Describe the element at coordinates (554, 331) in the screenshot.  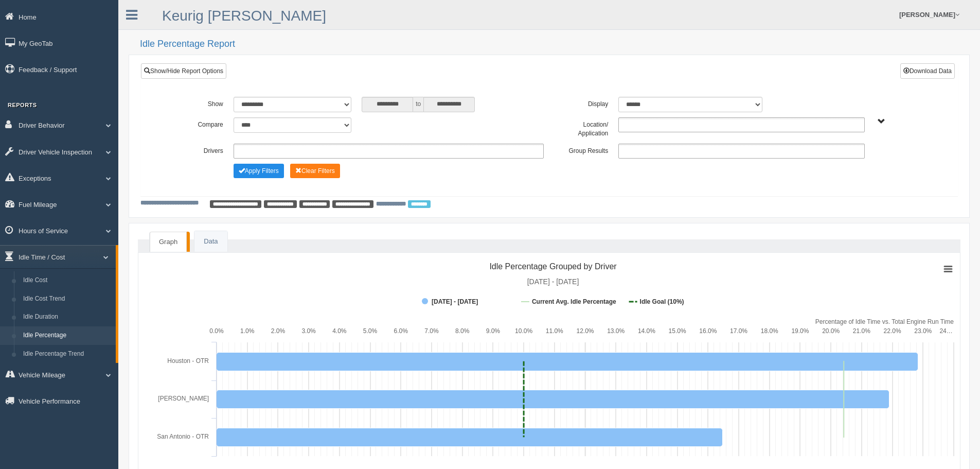
I see `text: 11.0%` at that location.